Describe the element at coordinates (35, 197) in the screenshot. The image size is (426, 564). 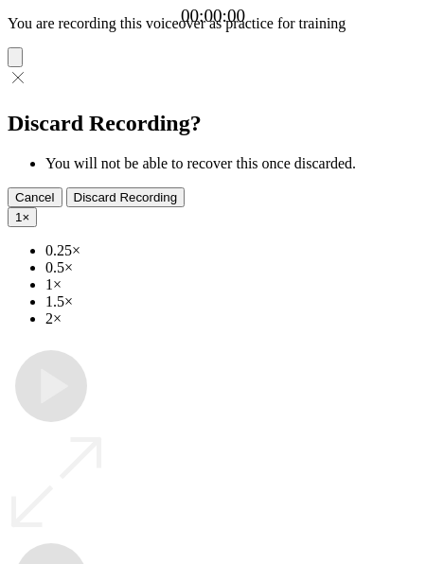
I see `button: Cancel` at that location.